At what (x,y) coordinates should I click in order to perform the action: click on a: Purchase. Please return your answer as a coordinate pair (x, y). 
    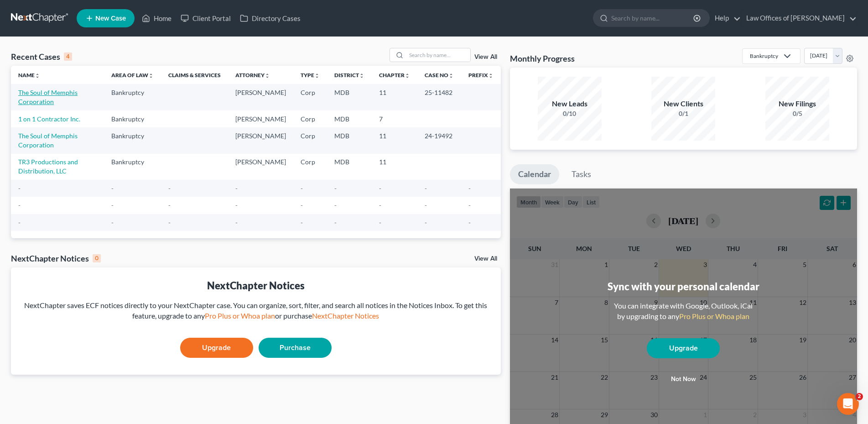
    Looking at the image, I should click on (295, 347).